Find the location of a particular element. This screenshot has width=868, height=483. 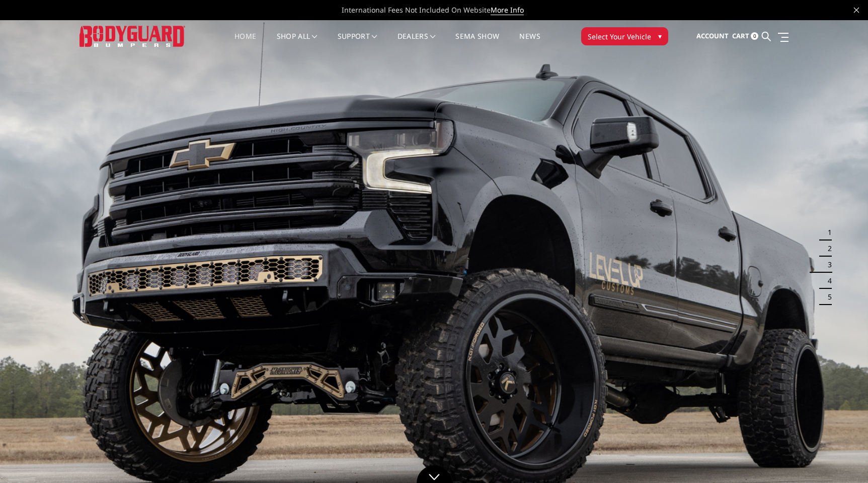

a: Home is located at coordinates (245, 42).